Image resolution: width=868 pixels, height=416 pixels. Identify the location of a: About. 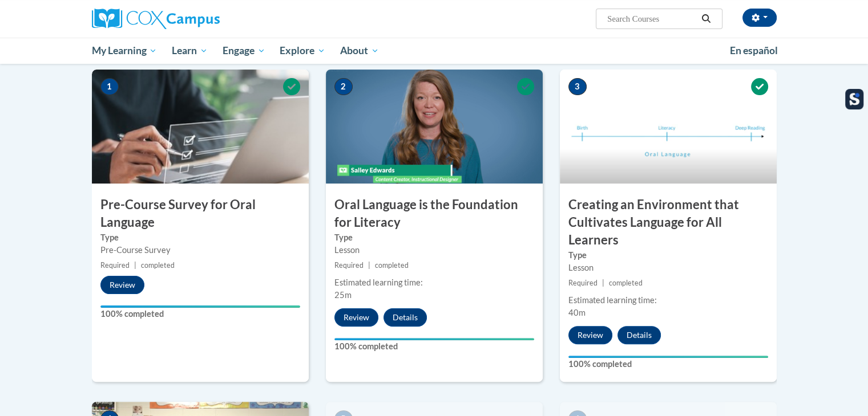
(359, 51).